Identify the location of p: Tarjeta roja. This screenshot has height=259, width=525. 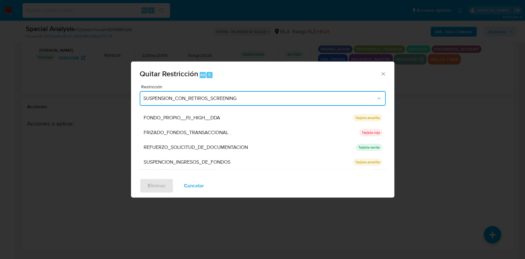
(370, 132).